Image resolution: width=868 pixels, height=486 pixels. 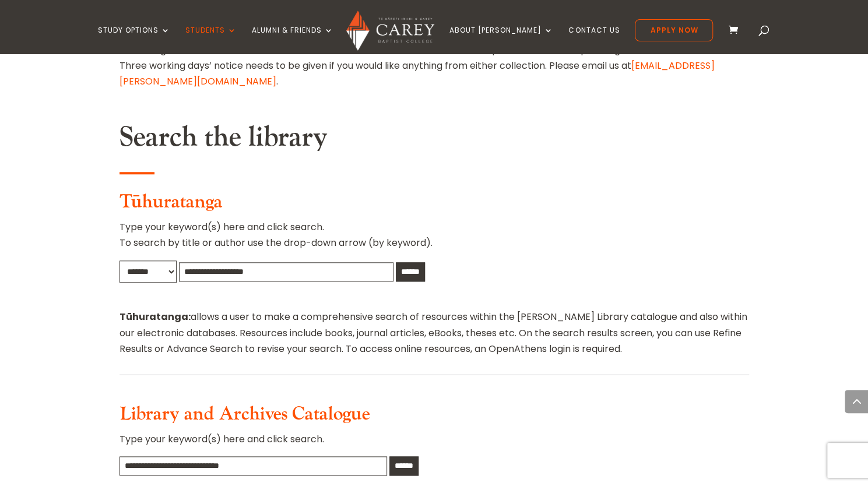 What do you see at coordinates (434, 443) in the screenshot?
I see `p: Type your keyword(s) here and click search.` at bounding box center [434, 443].